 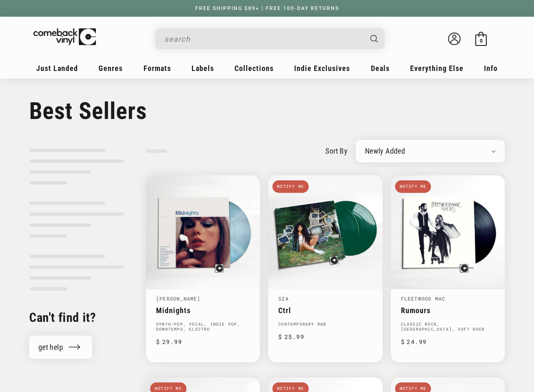 I want to click on label: sort by, so click(x=336, y=151).